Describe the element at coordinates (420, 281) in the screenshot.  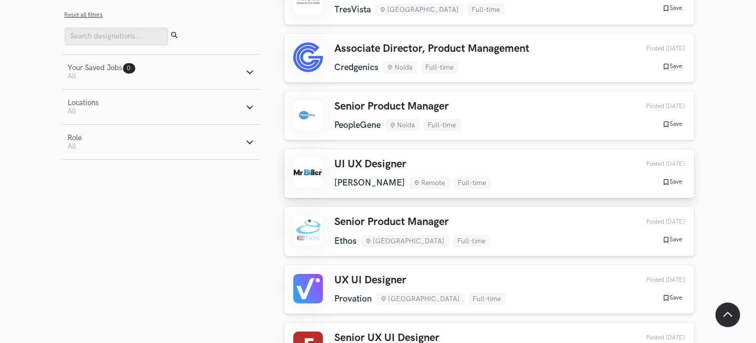
I see `h3: UX UI Designer` at that location.